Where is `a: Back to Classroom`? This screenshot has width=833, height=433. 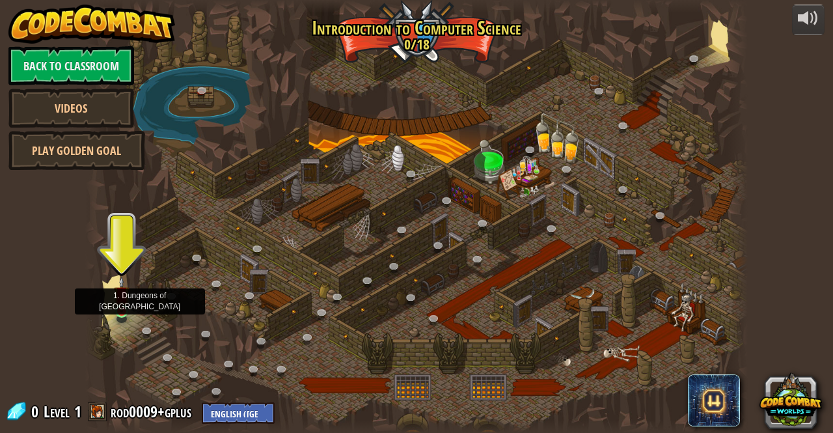
a: Back to Classroom is located at coordinates (71, 66).